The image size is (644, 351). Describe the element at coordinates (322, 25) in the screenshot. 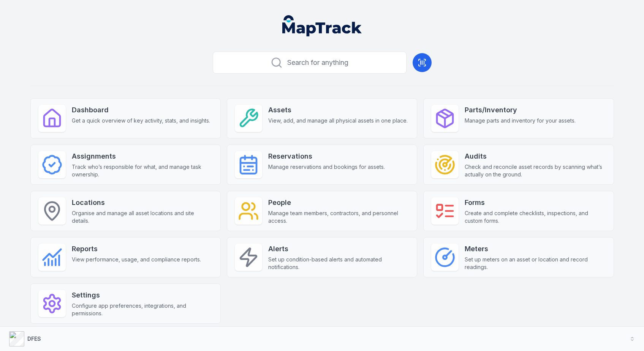

I see `nav: Global` at that location.